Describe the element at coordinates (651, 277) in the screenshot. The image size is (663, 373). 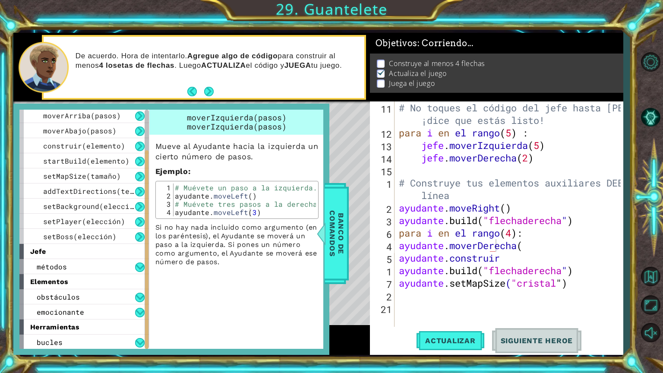
I see `a: Volver al Mapa` at that location.